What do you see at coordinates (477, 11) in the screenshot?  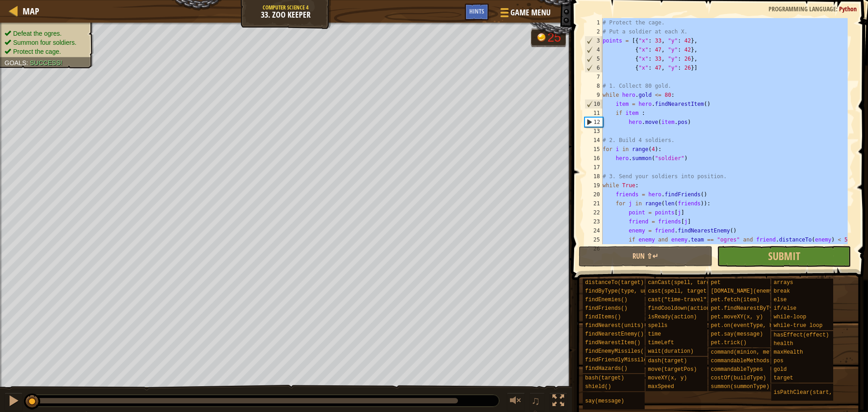 I see `span: Hints` at bounding box center [477, 11].